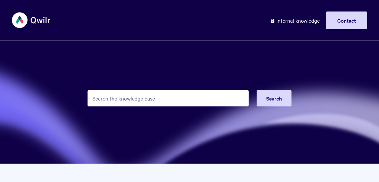 Image resolution: width=379 pixels, height=182 pixels. Describe the element at coordinates (295, 20) in the screenshot. I see `a: Internal knowledge` at that location.